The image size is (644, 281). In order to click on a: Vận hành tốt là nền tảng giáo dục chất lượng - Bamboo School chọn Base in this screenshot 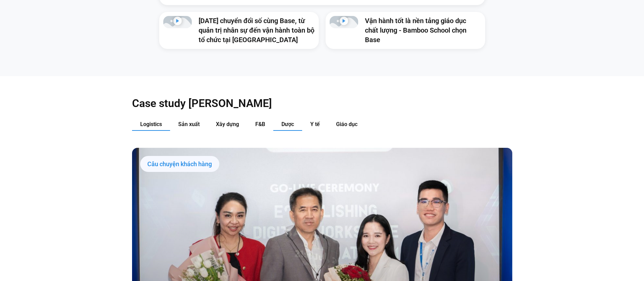, I will do `click(416, 30)`.